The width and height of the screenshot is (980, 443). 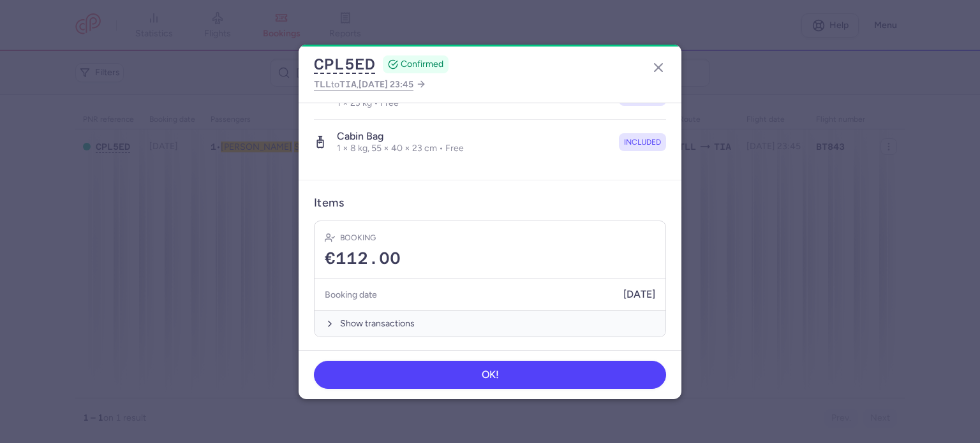 What do you see at coordinates (422, 64) in the screenshot?
I see `span: CONFIRMED` at bounding box center [422, 64].